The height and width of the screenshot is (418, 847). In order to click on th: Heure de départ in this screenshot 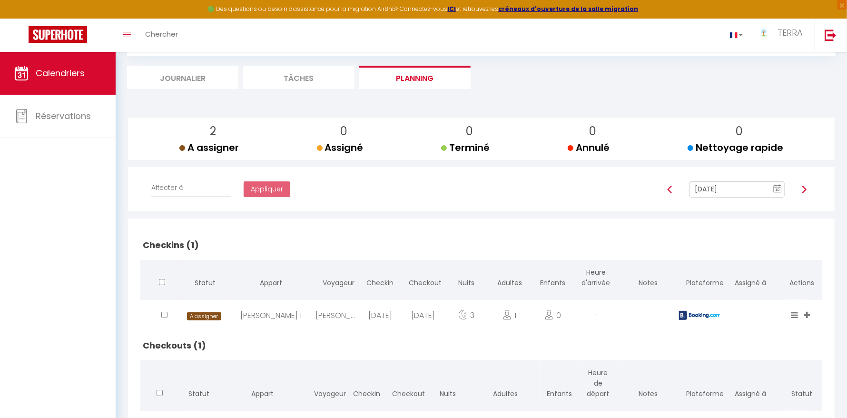, I will do `click(598, 384)`.